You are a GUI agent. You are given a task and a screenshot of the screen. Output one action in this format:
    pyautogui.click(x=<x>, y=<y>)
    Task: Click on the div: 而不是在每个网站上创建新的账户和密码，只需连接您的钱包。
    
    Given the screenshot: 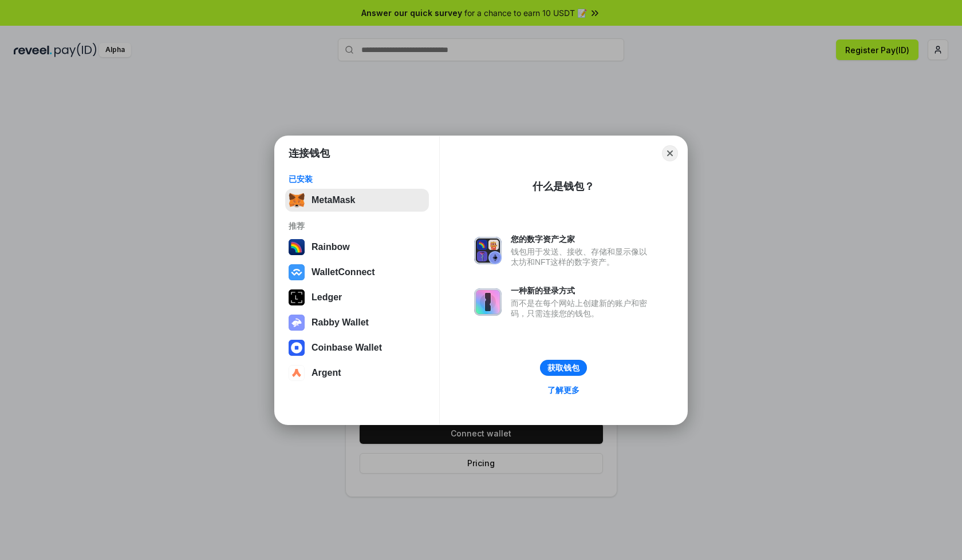 What is the action you would take?
    pyautogui.click(x=581, y=308)
    